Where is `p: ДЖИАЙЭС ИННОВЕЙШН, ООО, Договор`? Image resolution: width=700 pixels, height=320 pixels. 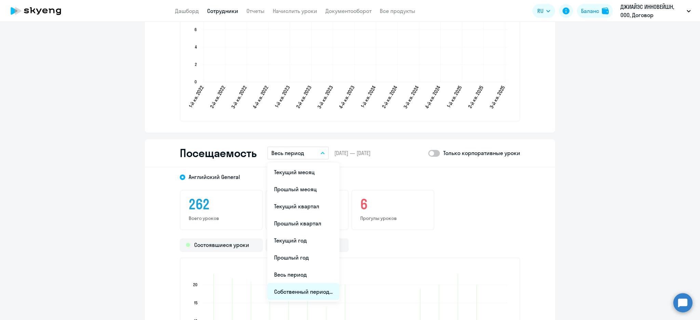 p: ДЖИАЙЭС ИННОВЕЙШН, ООО, Договор is located at coordinates (653, 11).